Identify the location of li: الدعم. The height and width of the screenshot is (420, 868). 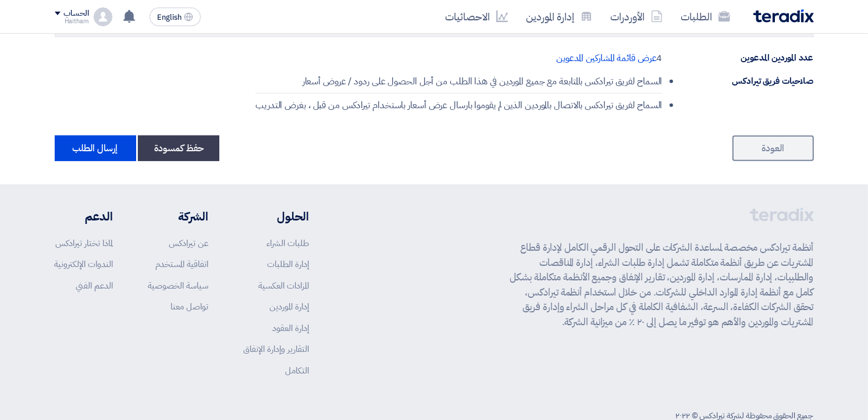
(83, 216).